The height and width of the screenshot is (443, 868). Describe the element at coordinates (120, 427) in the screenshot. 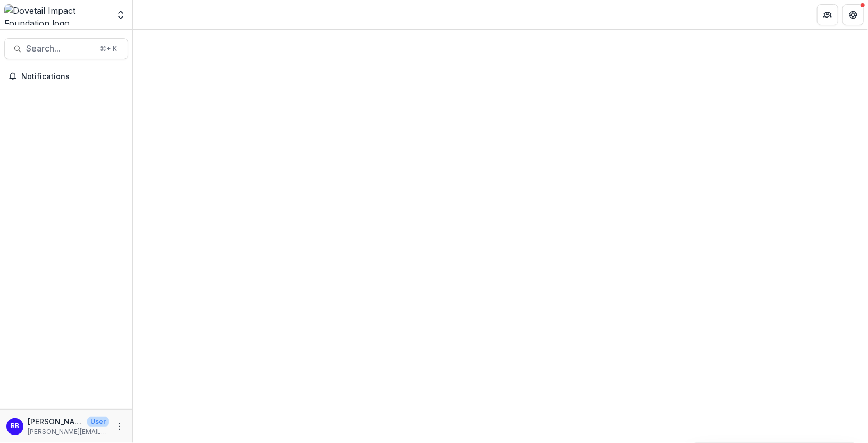

I see `button: More` at that location.